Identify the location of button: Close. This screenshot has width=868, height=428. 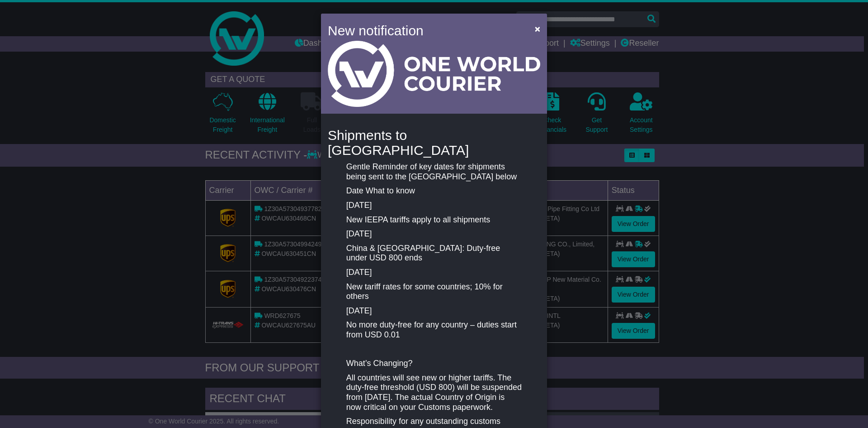
(538, 28).